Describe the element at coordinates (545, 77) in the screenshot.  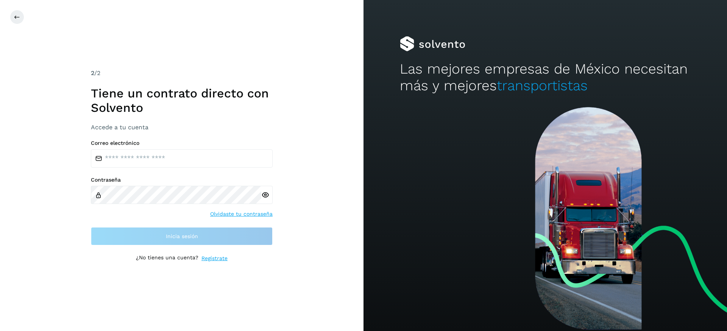
I see `h2: Las mejores empresas de México necesitan más y mejores` at that location.